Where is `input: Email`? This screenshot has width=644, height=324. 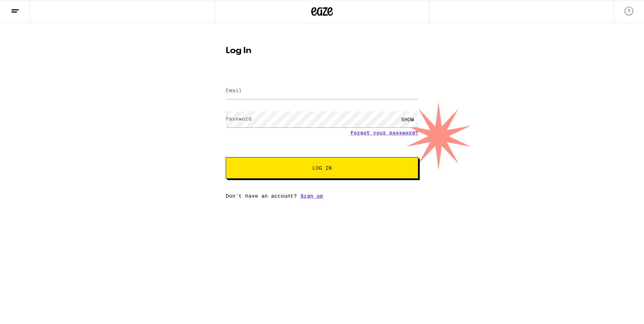
input: Email is located at coordinates (322, 91).